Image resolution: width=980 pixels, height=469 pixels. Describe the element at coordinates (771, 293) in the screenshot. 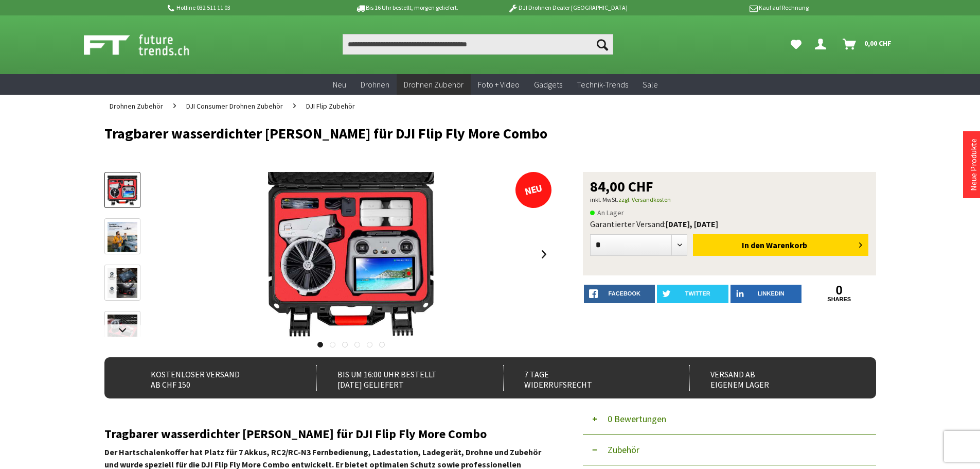

I see `span: LinkedIn` at that location.